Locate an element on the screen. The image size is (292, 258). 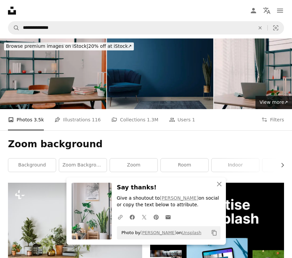
span: 116 is located at coordinates (96, 120).